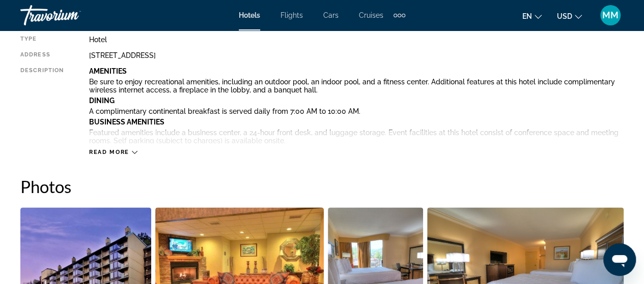  Describe the element at coordinates (127, 122) in the screenshot. I see `b: Business Amenities` at that location.